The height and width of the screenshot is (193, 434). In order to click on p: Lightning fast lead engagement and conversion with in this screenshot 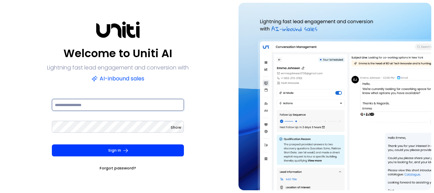, I will do `click(118, 68)`.